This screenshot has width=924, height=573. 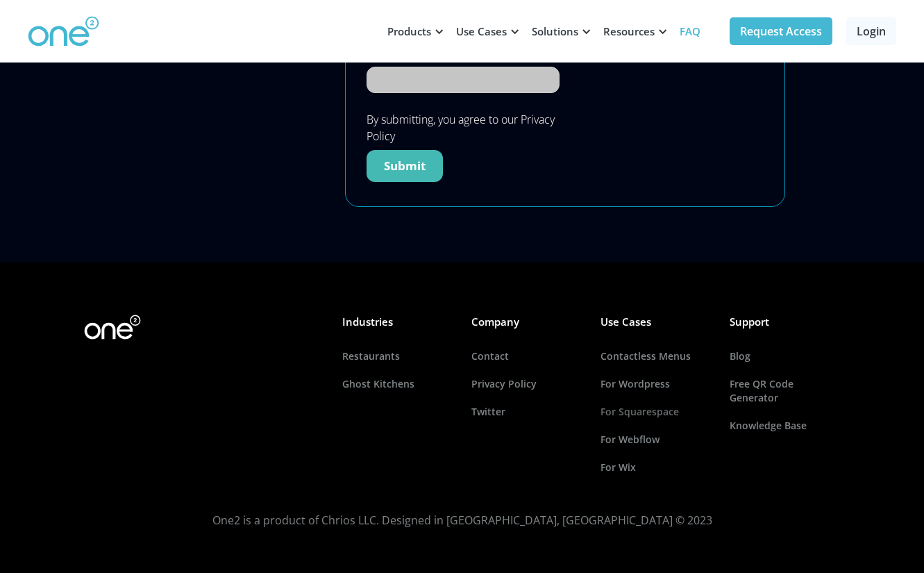 I want to click on a: For Squarespace, so click(x=656, y=412).